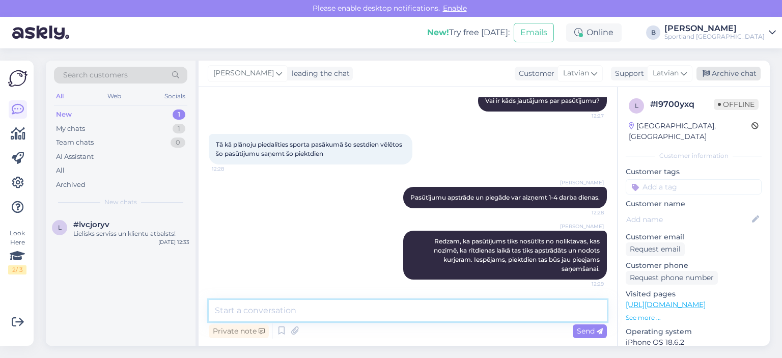 The width and height of the screenshot is (782, 358). What do you see at coordinates (693, 294) in the screenshot?
I see `p: Visited pages` at bounding box center [693, 294].